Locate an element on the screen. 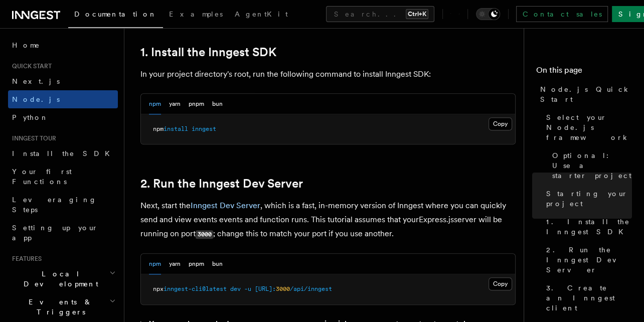  span: Starting your project is located at coordinates (588, 199).